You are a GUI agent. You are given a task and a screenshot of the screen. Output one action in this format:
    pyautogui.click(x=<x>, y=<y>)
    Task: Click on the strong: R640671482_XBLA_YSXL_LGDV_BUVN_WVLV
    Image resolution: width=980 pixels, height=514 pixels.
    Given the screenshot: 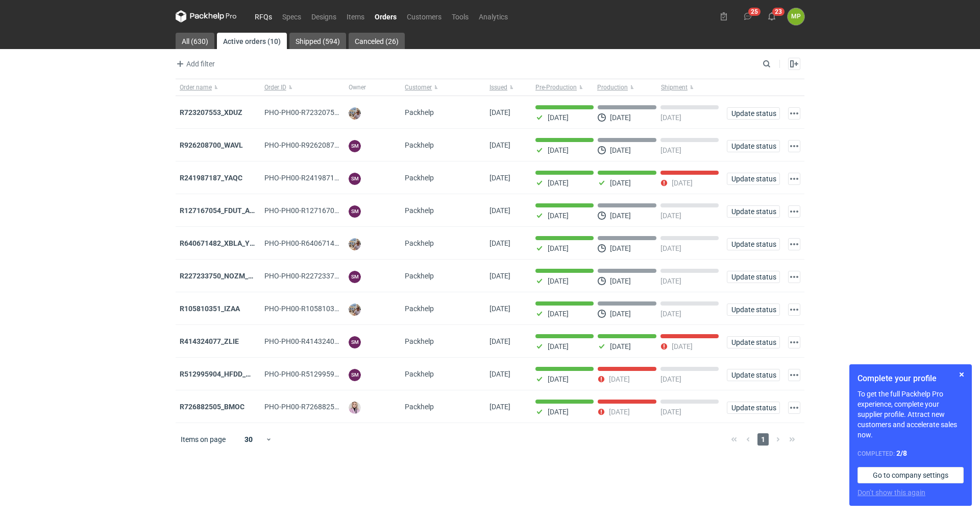 What is the action you would take?
    pyautogui.click(x=254, y=243)
    